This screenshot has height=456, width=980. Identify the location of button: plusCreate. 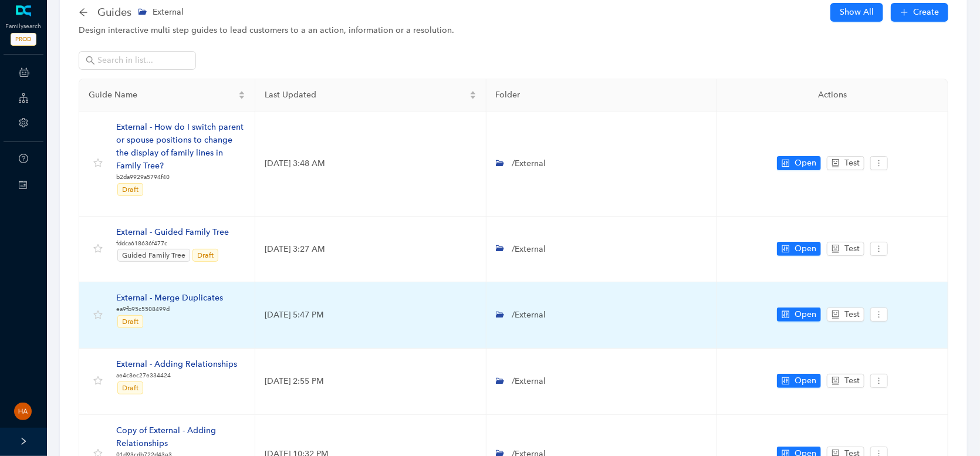
(920, 12).